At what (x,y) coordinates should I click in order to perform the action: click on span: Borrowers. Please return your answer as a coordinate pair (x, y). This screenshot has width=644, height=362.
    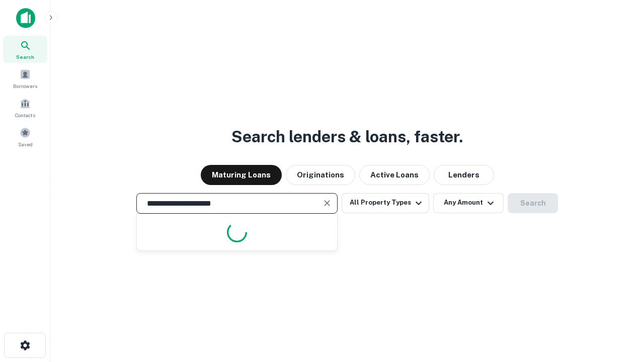
    Looking at the image, I should click on (25, 86).